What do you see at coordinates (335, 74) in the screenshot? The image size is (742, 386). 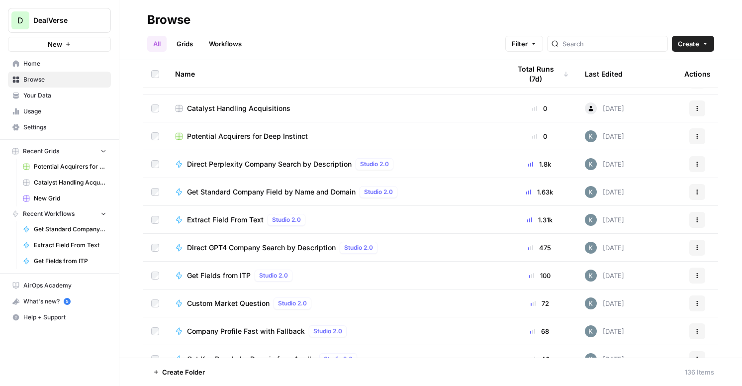 I see `div: Name` at bounding box center [335, 74].